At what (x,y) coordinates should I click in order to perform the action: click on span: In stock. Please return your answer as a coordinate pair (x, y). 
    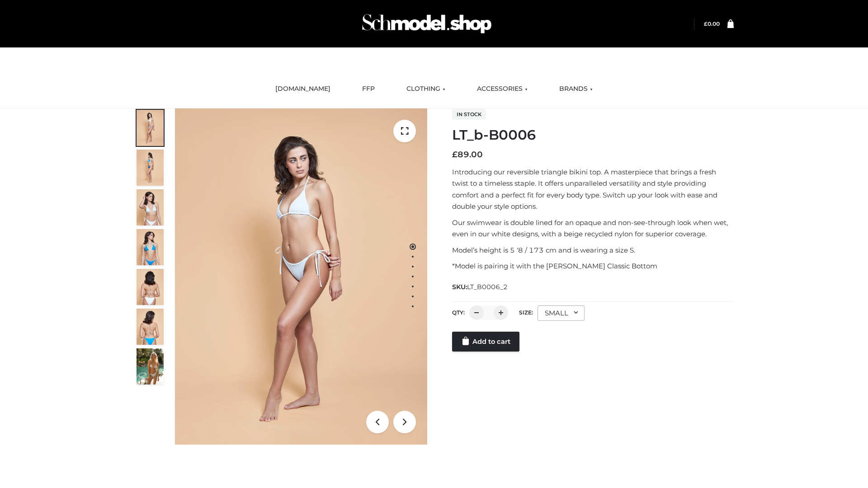
    Looking at the image, I should click on (469, 114).